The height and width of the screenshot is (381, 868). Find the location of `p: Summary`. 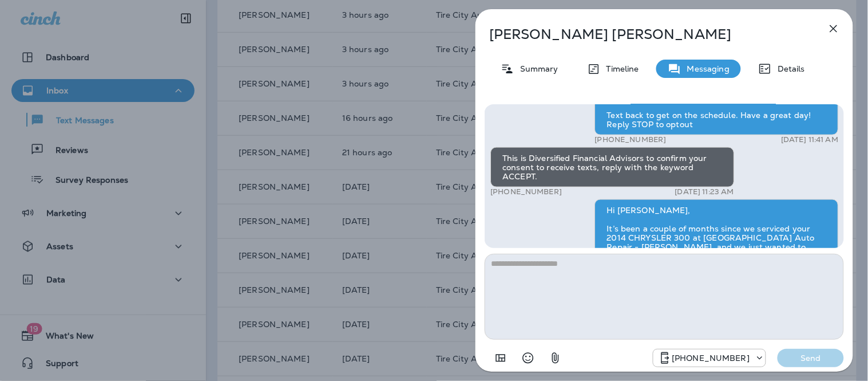

p: Summary is located at coordinates (536, 69).